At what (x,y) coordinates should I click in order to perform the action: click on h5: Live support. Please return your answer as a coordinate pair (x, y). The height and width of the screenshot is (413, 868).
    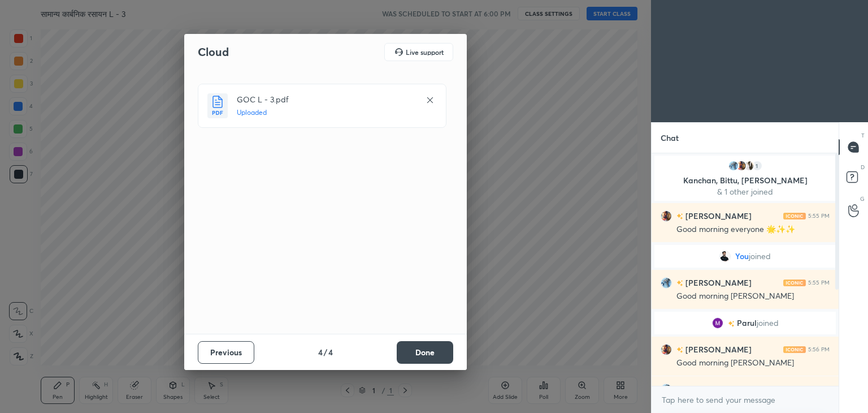
    Looking at the image, I should click on (425, 52).